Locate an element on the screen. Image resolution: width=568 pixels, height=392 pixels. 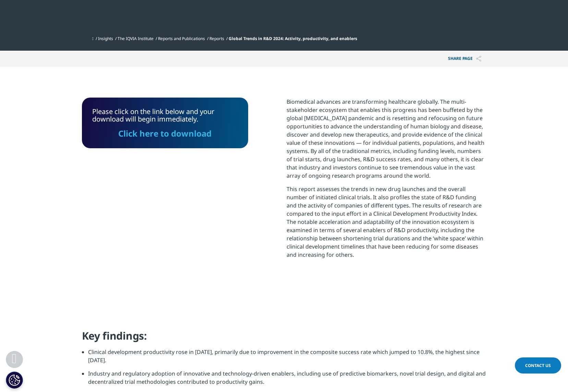
span: Global Trends in R&D 2024: Activity, productivity, and enablers is located at coordinates (293, 39).